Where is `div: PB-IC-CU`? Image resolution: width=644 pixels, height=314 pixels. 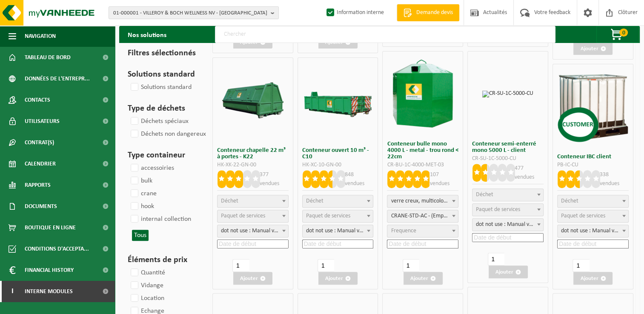
div: PB-IC-CU is located at coordinates (593, 165).